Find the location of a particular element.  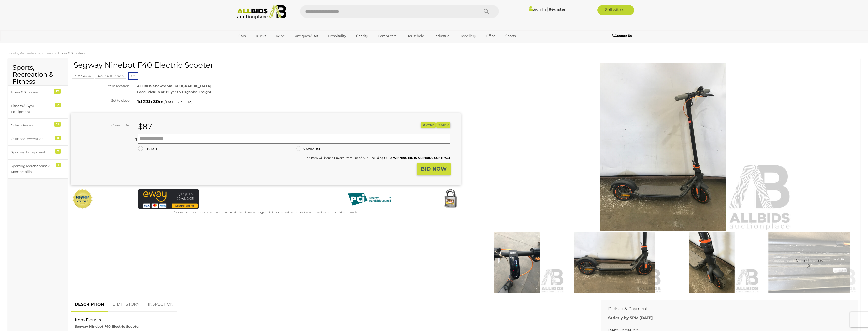

b: A WINNING BID IS A BINDING CONTRACT is located at coordinates (420, 157).